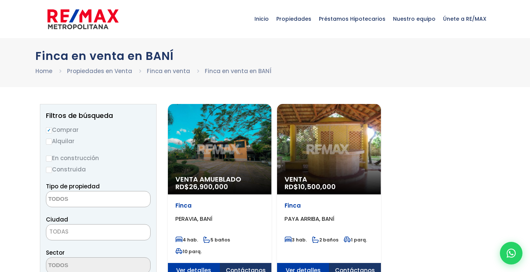 The width and height of the screenshot is (530, 272). I want to click on span: Inicio, so click(262, 19).